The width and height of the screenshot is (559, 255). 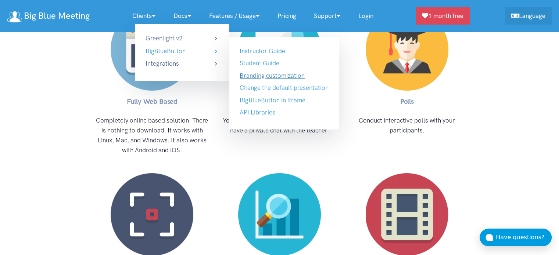 I want to click on p: Completely online based solution. There is nothing to download. It works with Linux, Mac, and Win..., so click(x=152, y=136).